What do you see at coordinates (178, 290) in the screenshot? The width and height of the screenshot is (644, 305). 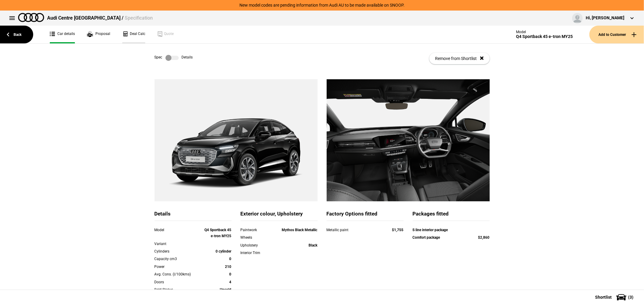 I see `div: Sold Status` at bounding box center [178, 290].